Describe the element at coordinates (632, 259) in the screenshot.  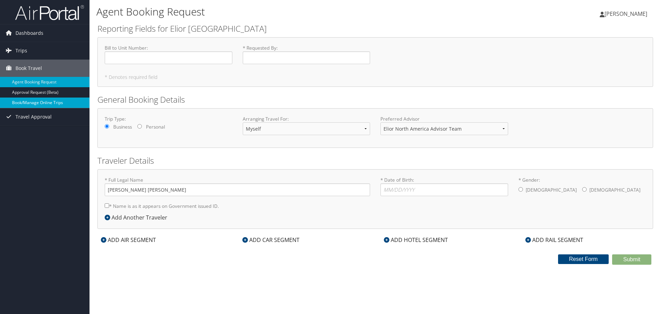
I see `button: Submit` at that location.